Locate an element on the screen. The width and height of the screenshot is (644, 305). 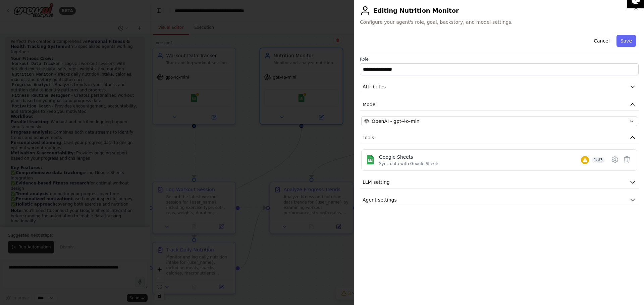
div: Google Sheets is located at coordinates (409, 157).